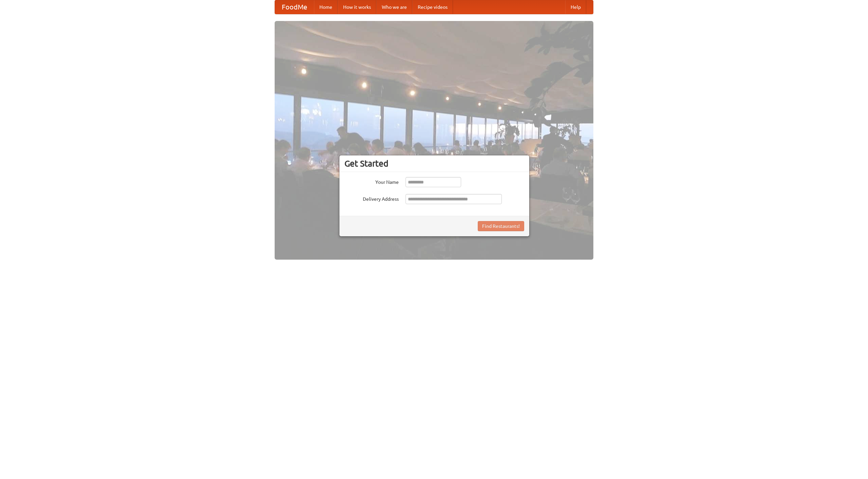  Describe the element at coordinates (434, 164) in the screenshot. I see `h3: Get Started` at that location.